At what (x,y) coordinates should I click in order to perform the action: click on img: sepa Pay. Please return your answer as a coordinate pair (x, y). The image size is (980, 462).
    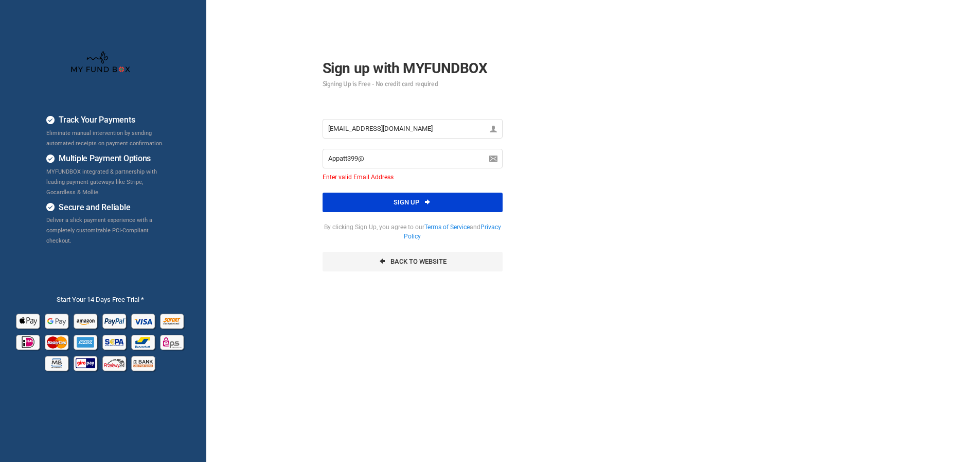
    Looking at the image, I should click on (115, 341).